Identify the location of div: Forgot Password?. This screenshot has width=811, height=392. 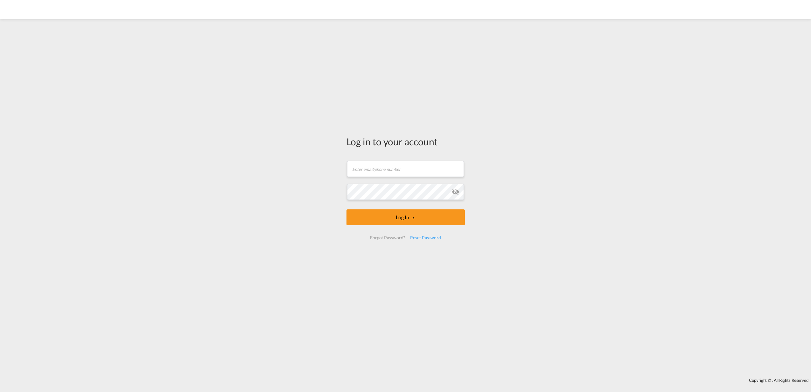
(388, 237).